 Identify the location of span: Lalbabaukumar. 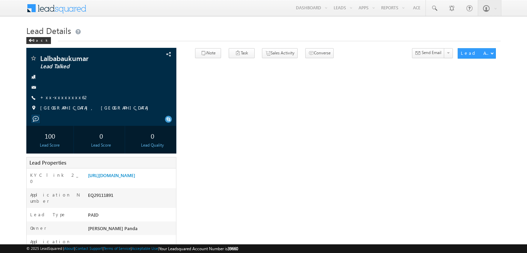
(87, 58).